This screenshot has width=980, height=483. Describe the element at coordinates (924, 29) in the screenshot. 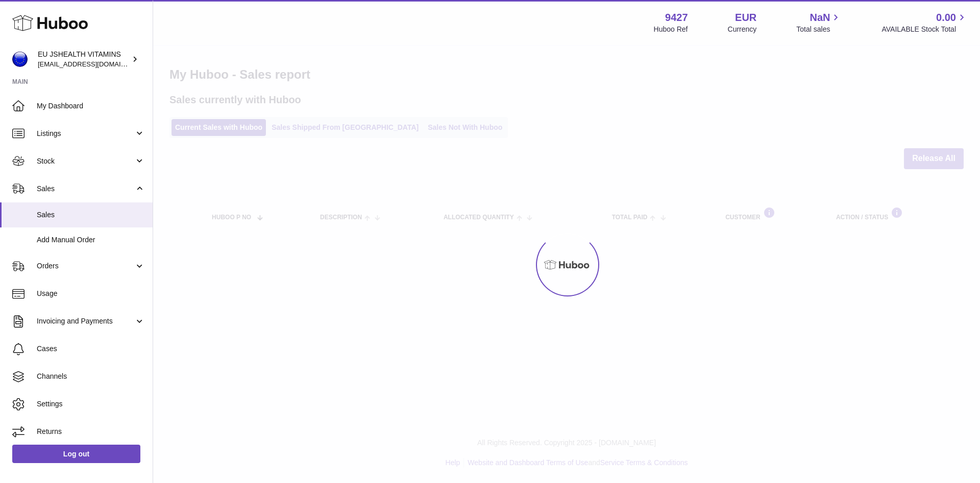

I see `span: AVAILABLE Stock Total` at that location.